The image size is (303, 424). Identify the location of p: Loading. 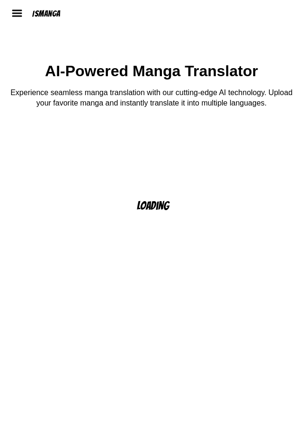
(159, 206).